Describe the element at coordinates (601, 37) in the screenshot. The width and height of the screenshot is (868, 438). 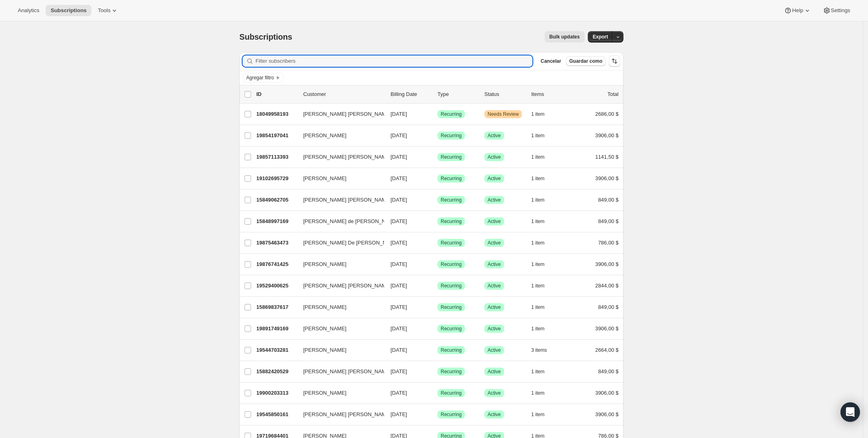
I see `button: Export` at that location.